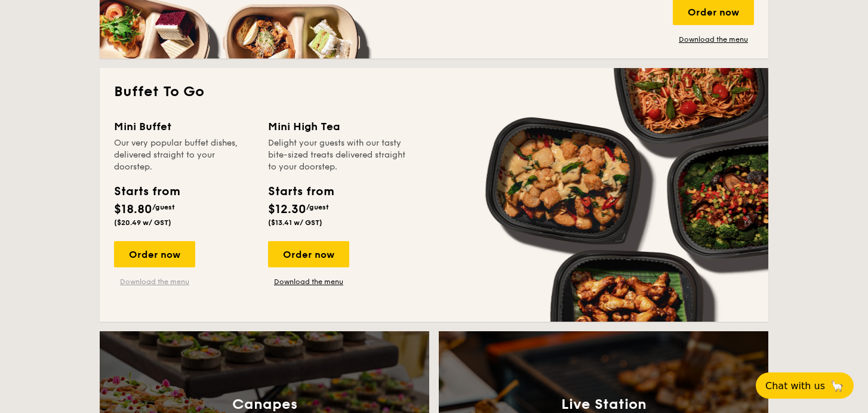 This screenshot has height=413, width=868. What do you see at coordinates (338, 126) in the screenshot?
I see `div: Mini High Tea` at bounding box center [338, 126].